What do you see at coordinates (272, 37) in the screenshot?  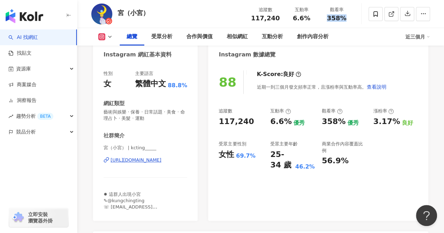 I see `div: 互動分析` at bounding box center [272, 37].